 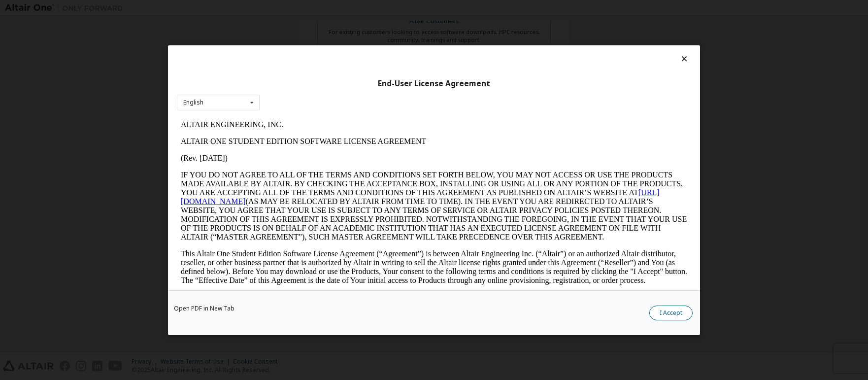 What do you see at coordinates (434, 83) in the screenshot?
I see `div: End-User License Agreement` at bounding box center [434, 83].